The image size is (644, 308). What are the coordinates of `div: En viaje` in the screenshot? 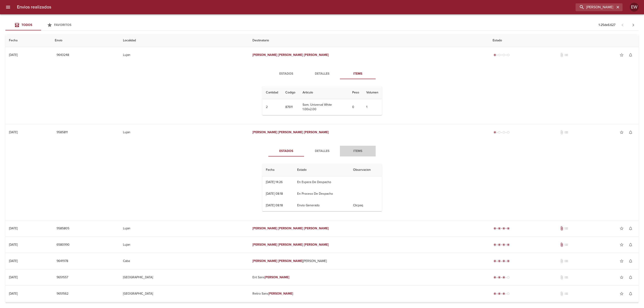 It's located at (502, 294).